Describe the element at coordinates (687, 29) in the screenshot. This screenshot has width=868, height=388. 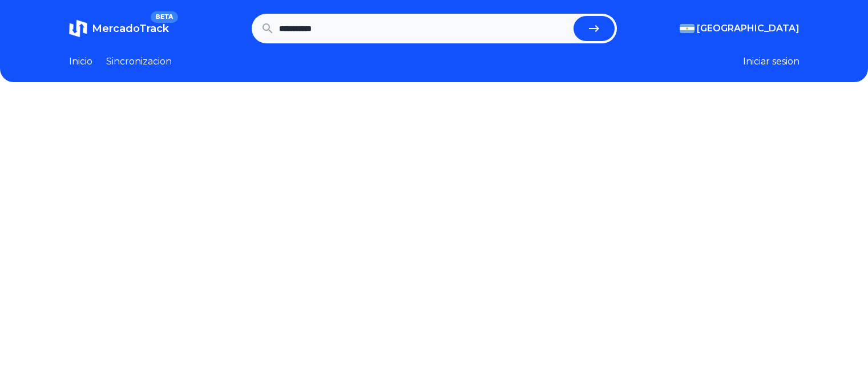
I see `img: Argentina` at that location.